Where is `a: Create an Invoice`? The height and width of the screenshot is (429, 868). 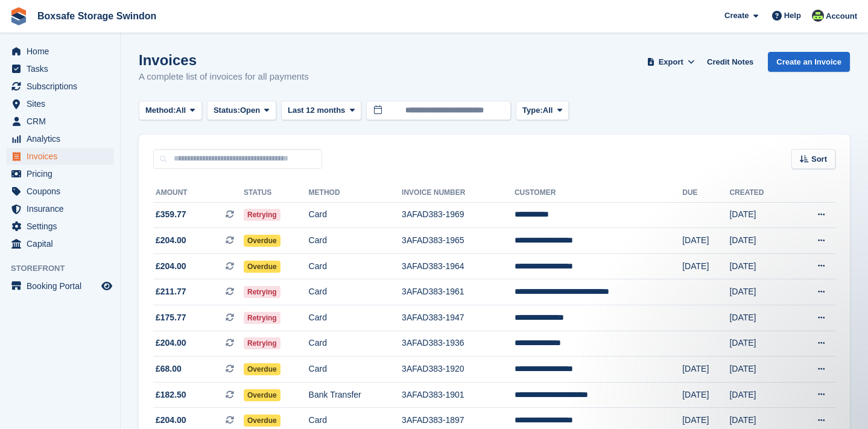 a: Create an Invoice is located at coordinates (809, 61).